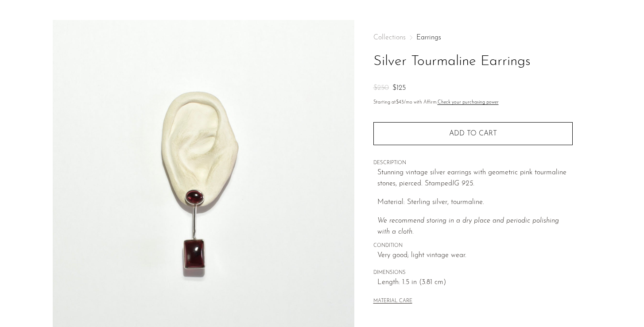  Describe the element at coordinates (389, 38) in the screenshot. I see `span: Collections` at that location.